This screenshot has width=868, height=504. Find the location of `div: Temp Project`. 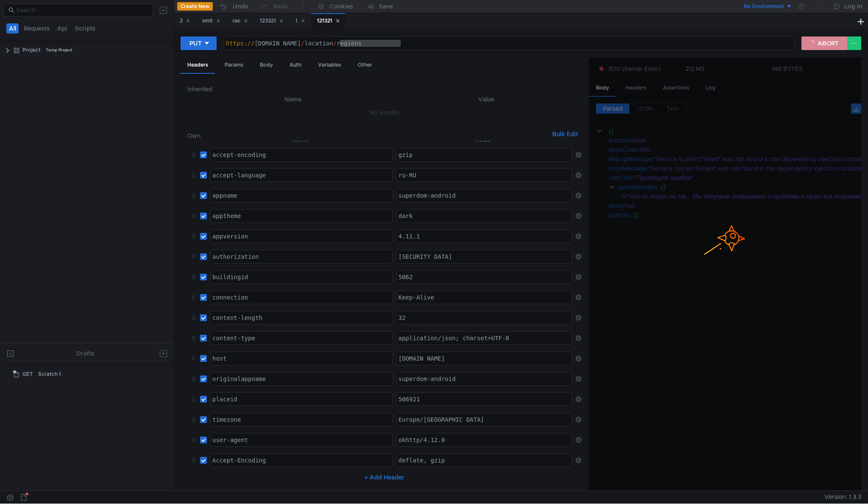

div: Temp Project is located at coordinates (59, 50).